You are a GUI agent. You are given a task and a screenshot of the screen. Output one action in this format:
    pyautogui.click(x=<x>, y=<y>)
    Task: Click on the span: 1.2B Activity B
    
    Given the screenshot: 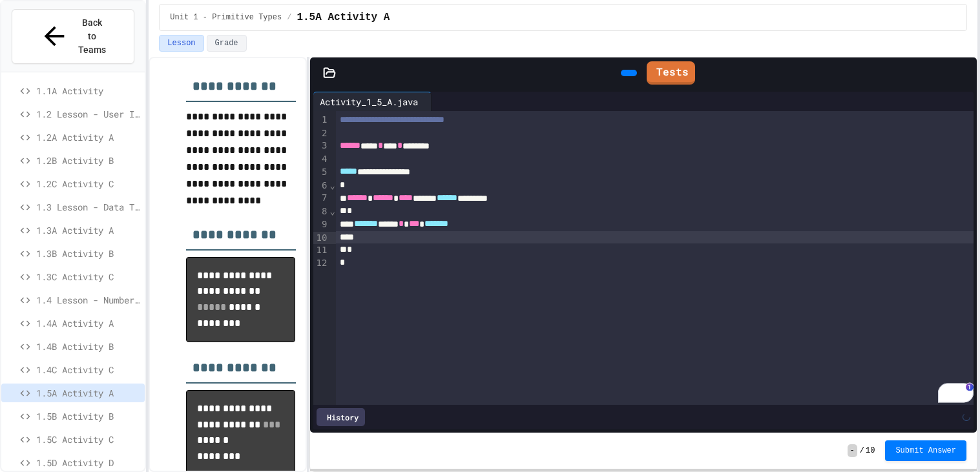 What is the action you would take?
    pyautogui.click(x=88, y=160)
    